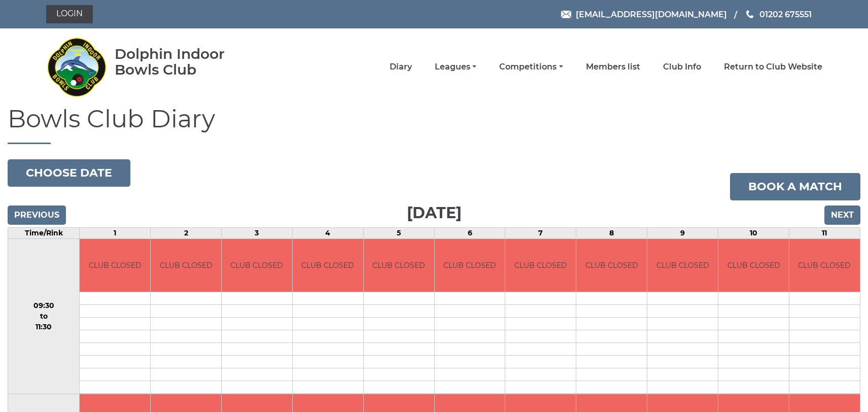 Image resolution: width=868 pixels, height=412 pixels. Describe the element at coordinates (774, 67) in the screenshot. I see `a: Return to Club Website` at that location.